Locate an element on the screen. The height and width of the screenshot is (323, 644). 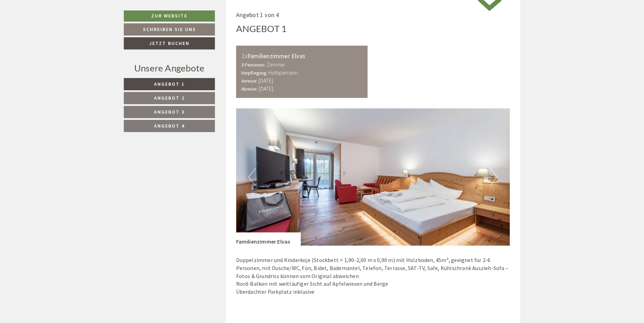
div: Angebot 1 is located at coordinates (262, 28).